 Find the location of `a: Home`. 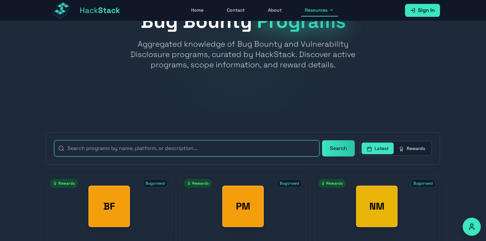

a: Home is located at coordinates (197, 10).